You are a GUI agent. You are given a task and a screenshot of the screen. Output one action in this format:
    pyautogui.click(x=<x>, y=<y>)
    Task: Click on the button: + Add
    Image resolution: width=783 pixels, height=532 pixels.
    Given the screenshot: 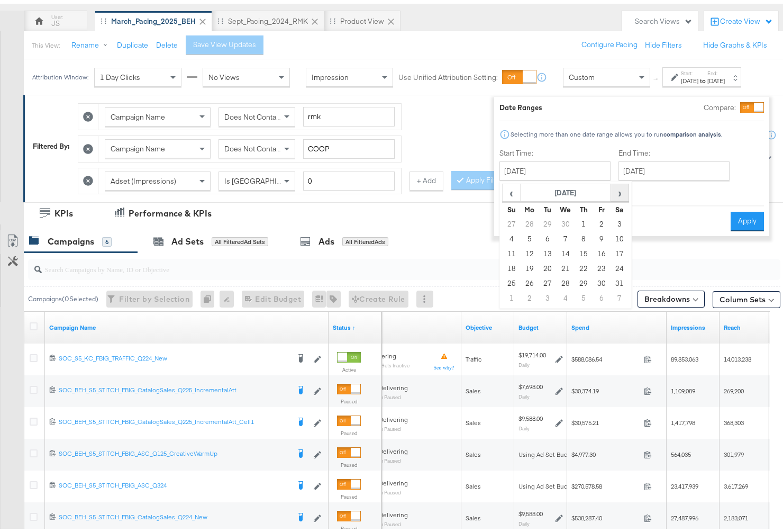 What is the action you would take?
    pyautogui.click(x=427, y=177)
    